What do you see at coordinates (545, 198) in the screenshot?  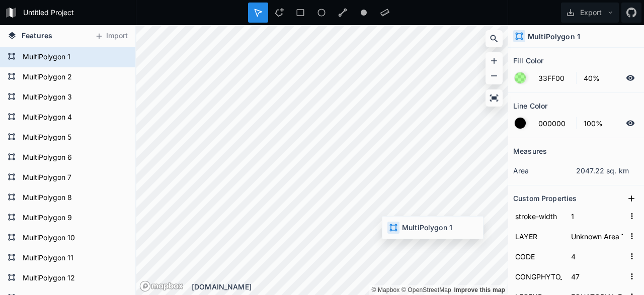 I see `h2: Custom Properties` at bounding box center [545, 198].